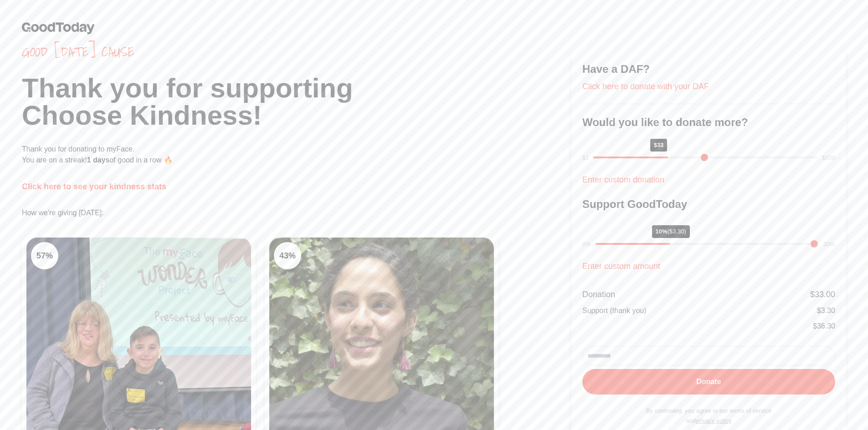  What do you see at coordinates (587, 244) in the screenshot?
I see `div: 0%` at bounding box center [587, 244].